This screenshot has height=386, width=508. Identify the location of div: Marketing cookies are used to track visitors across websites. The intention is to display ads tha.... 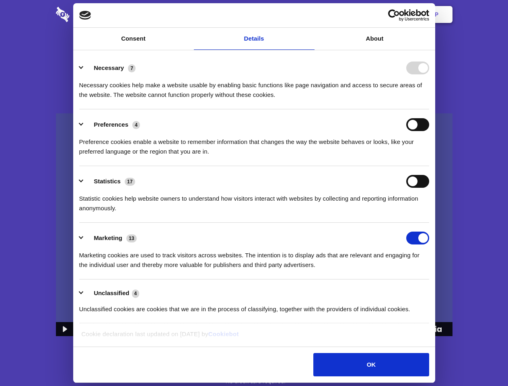
(254, 257).